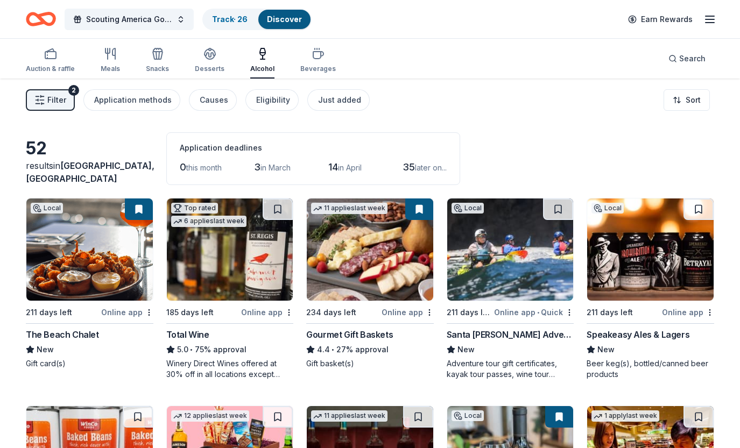 The height and width of the screenshot is (448, 740). I want to click on div: Snacks, so click(157, 69).